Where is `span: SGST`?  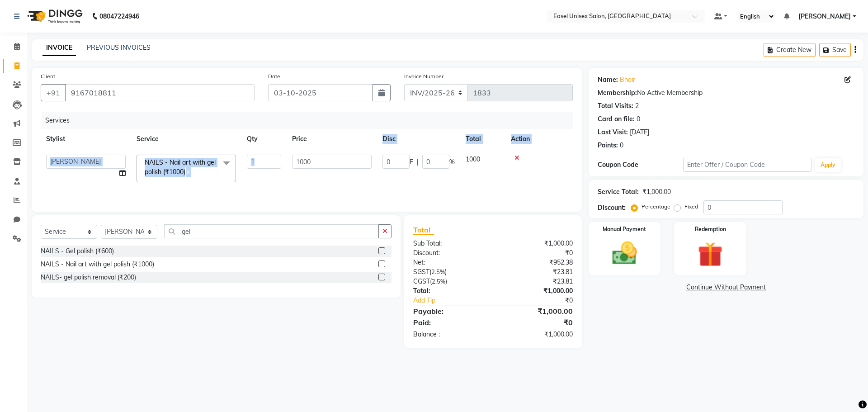
span: SGST is located at coordinates (421, 272).